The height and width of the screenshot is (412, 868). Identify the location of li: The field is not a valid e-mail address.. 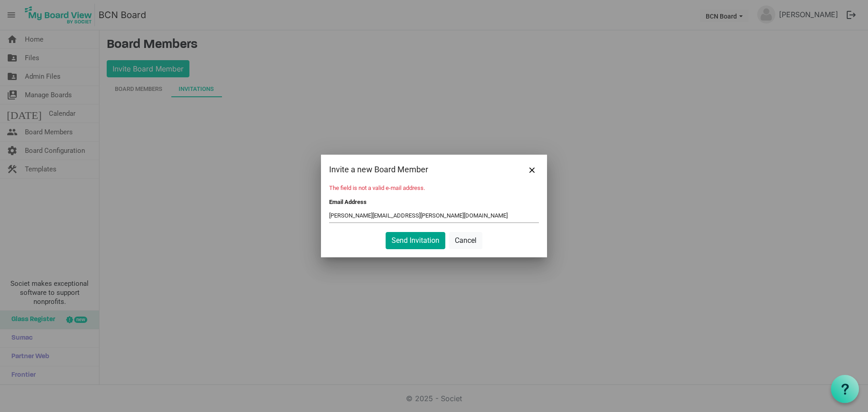
(434, 188).